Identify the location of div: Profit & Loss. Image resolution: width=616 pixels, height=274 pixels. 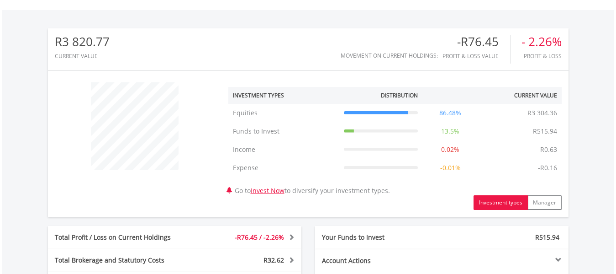
(542, 56).